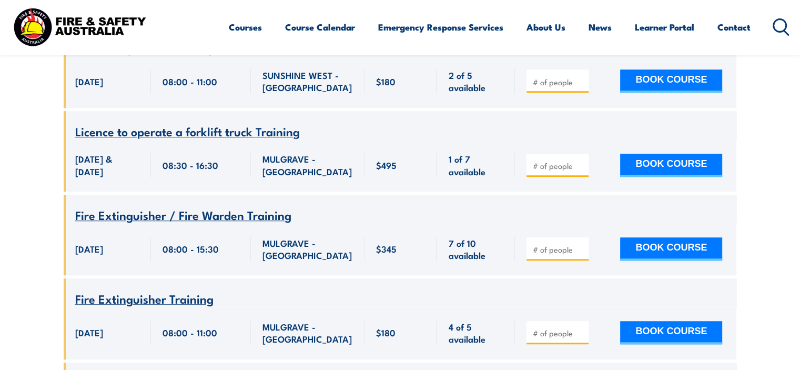 The image size is (800, 370). Describe the element at coordinates (190, 248) in the screenshot. I see `span: 08:00 - 15:30` at that location.